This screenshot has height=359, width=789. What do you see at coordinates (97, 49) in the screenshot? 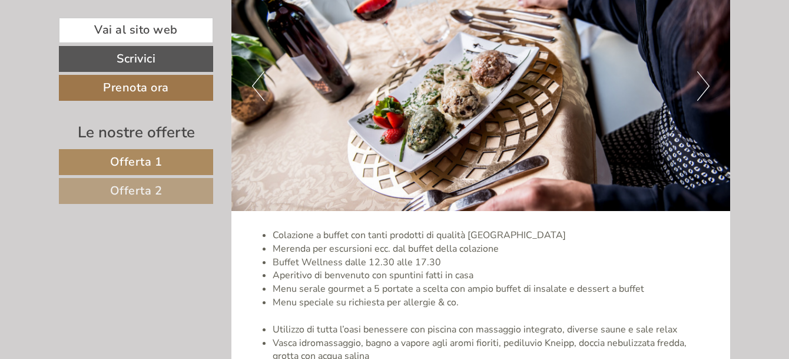
I see `div: Buon giorno, come possiamo aiutarla?` at bounding box center [97, 49].